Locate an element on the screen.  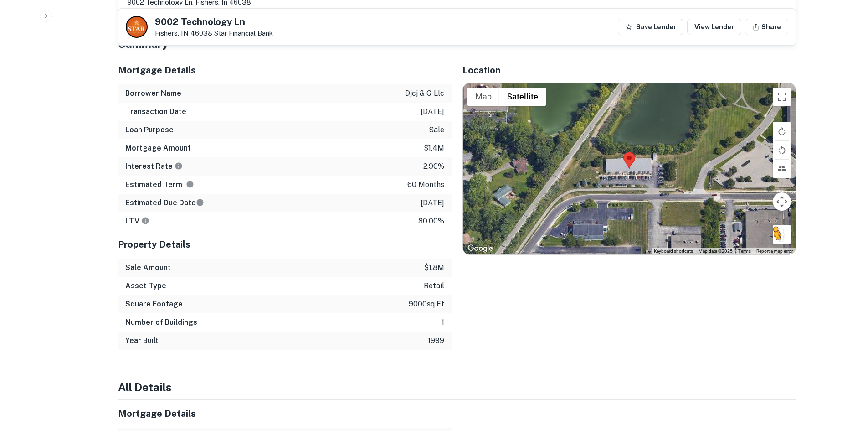
button: Save Lender is located at coordinates (651, 27).